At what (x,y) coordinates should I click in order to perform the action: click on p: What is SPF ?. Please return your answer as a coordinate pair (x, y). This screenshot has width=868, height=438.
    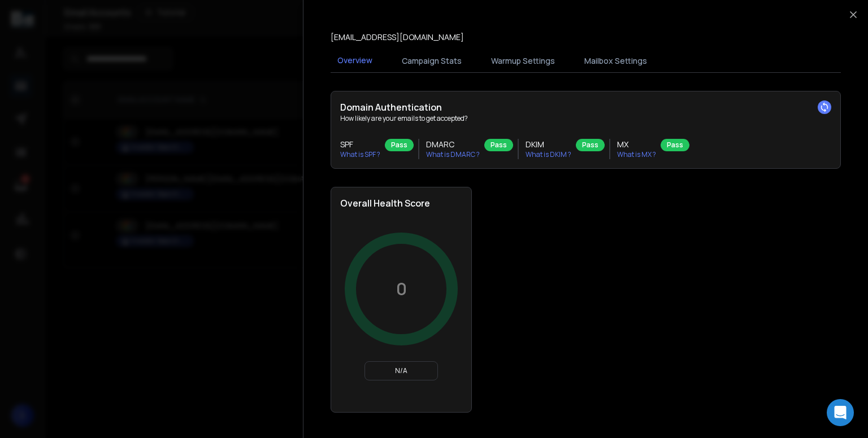
    Looking at the image, I should click on (360, 155).